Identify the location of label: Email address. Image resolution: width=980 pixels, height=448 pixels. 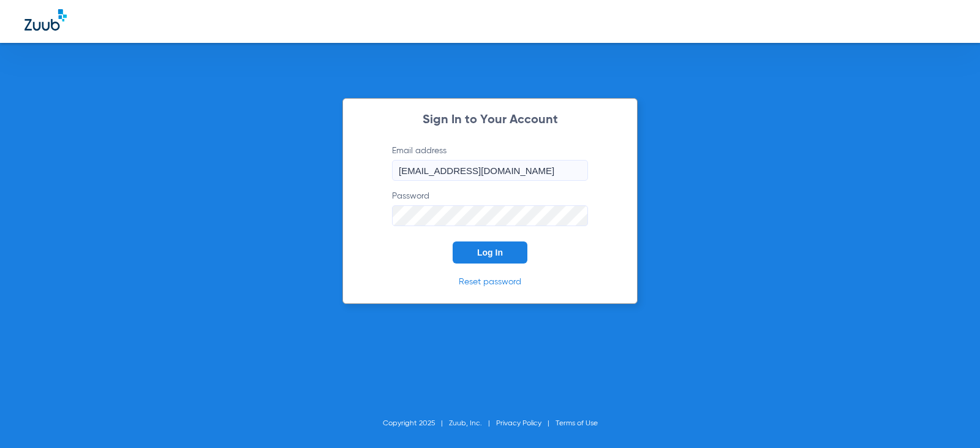
(490, 163).